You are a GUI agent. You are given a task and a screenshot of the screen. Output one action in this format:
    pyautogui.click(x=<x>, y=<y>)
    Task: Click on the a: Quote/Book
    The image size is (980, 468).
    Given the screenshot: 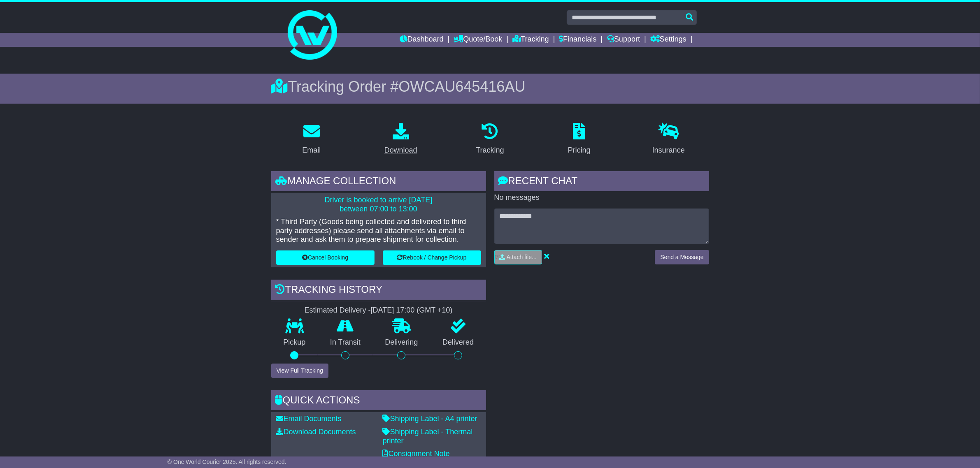 What is the action you would take?
    pyautogui.click(x=478, y=40)
    